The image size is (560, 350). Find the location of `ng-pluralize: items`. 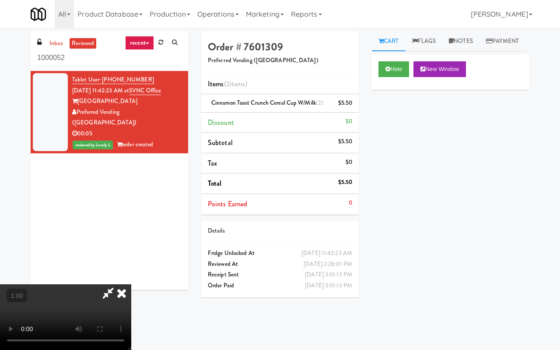

ng-pluralize: items is located at coordinates (238, 84).